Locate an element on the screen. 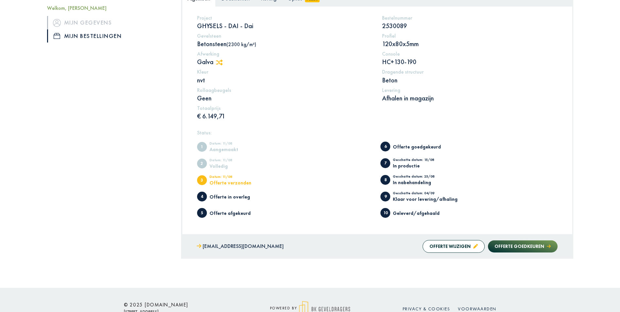  div: Offerte verzonden is located at coordinates (236, 182).